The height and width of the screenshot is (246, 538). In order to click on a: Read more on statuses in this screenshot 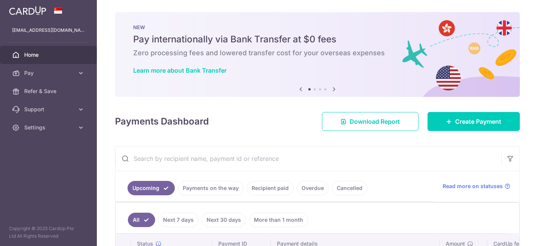, I will do `click(476, 186)`.